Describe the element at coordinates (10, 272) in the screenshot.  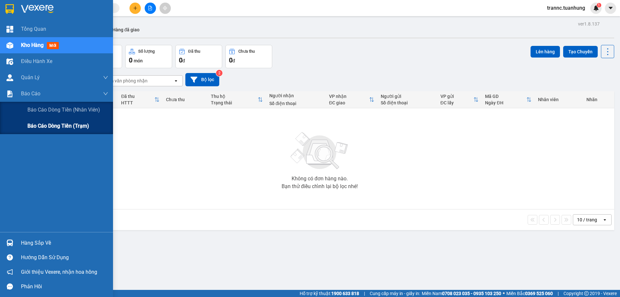
I see `span: notification` at that location.